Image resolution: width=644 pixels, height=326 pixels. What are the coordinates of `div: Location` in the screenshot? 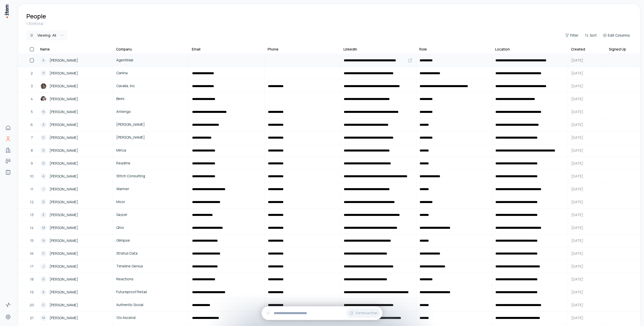 It's located at (502, 49).